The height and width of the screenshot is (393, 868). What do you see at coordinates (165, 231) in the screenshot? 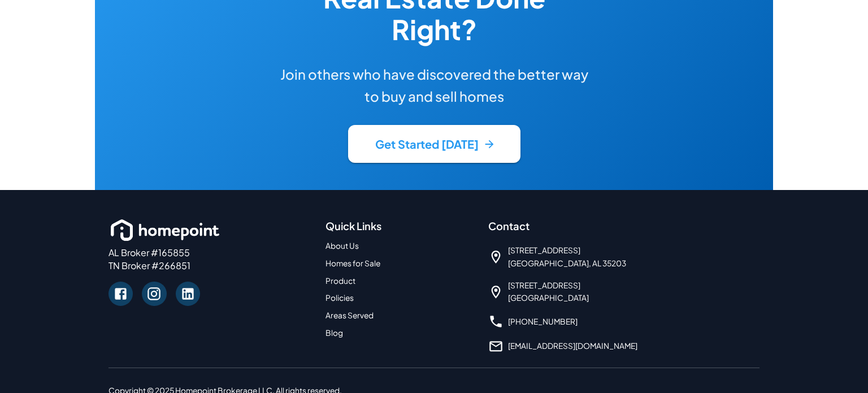
I see `img: homepoint_logo_white_horz.png` at bounding box center [165, 231].